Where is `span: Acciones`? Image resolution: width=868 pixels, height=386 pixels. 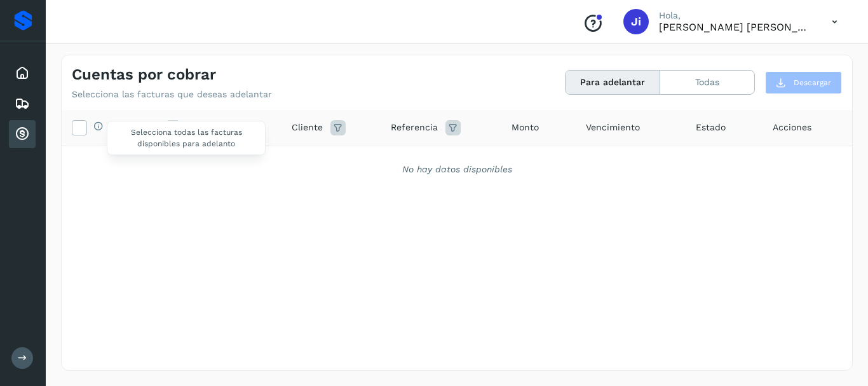 span: Acciones is located at coordinates (791, 128).